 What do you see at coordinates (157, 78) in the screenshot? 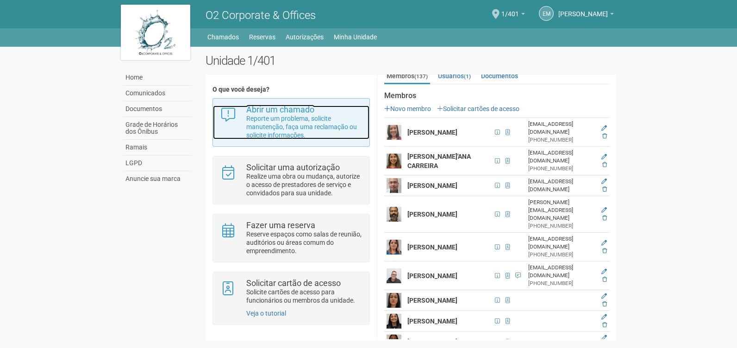
I see `a: Home` at bounding box center [157, 78].